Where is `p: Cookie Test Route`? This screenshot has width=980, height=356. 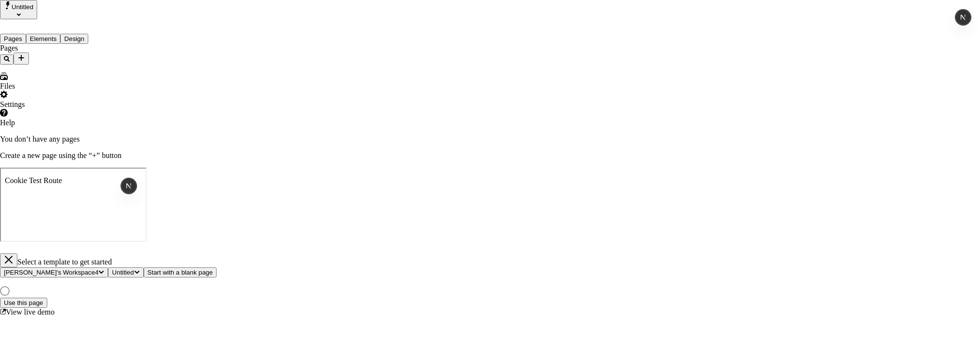 p: Cookie Test Route is located at coordinates (72, 12).